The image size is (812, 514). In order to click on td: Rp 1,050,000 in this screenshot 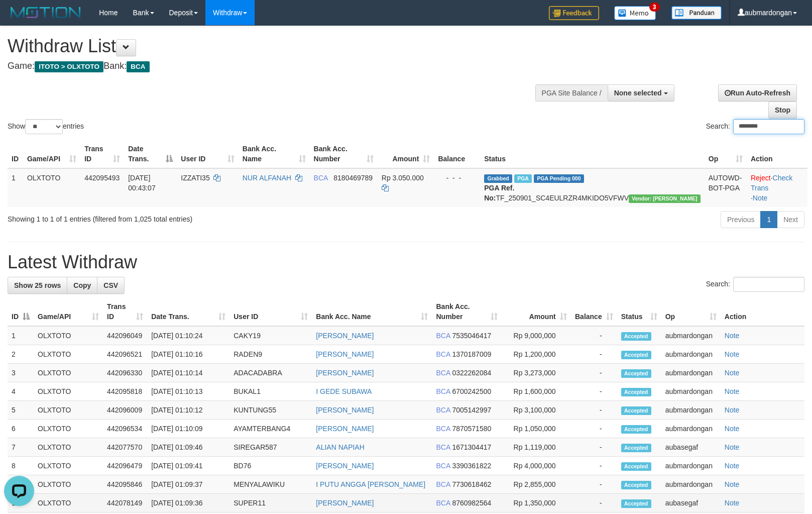, I will do `click(537, 429)`.